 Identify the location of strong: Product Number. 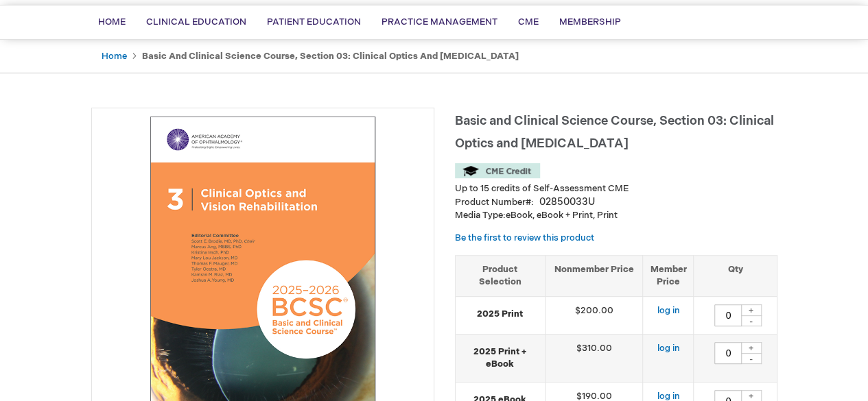
(494, 202).